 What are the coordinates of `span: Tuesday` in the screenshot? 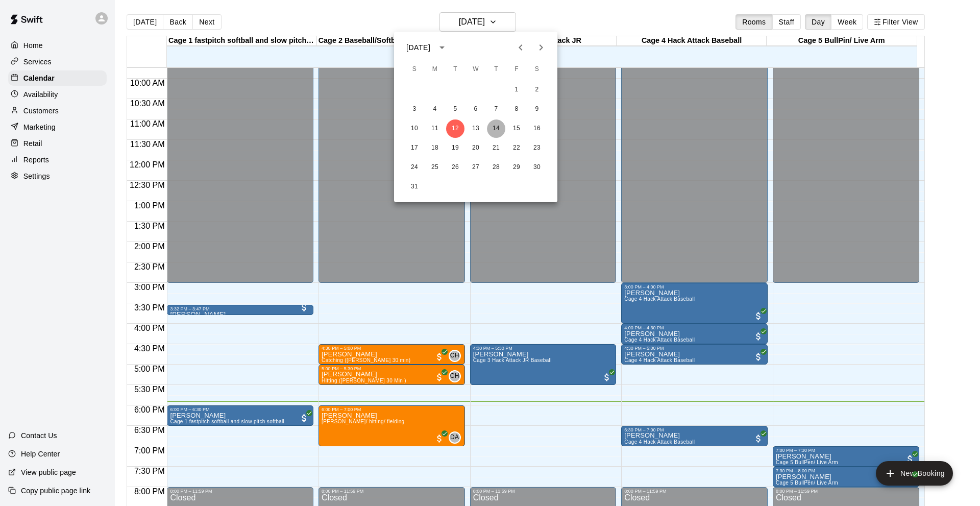 It's located at (455, 69).